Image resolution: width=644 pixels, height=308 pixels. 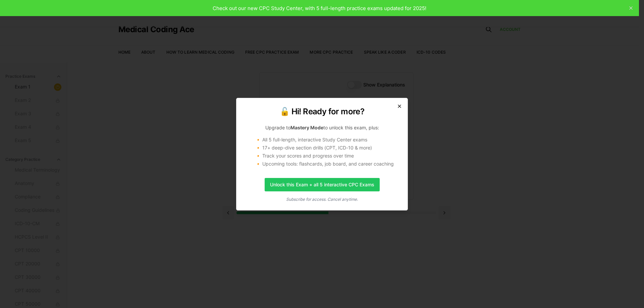 I want to click on li: 🔸 17+ deep-dive section drills (CPT, ICD-10 & more), so click(x=328, y=148).